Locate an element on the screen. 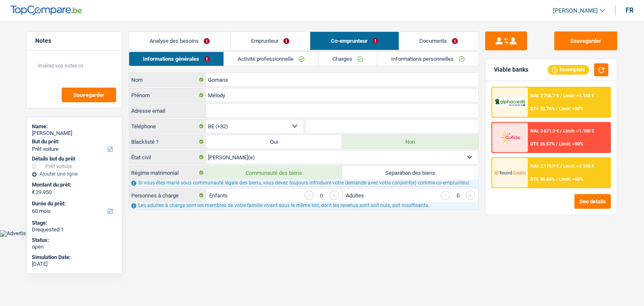 This screenshot has width=644, height=306. a: Informations personnelles is located at coordinates (428, 59).